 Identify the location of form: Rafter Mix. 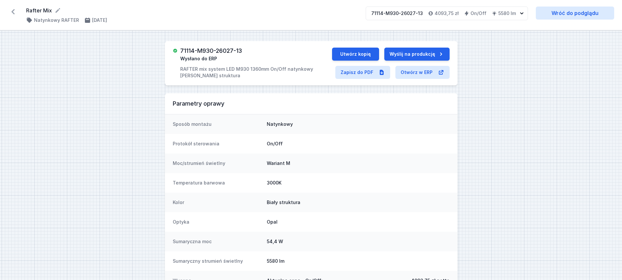
(192, 10).